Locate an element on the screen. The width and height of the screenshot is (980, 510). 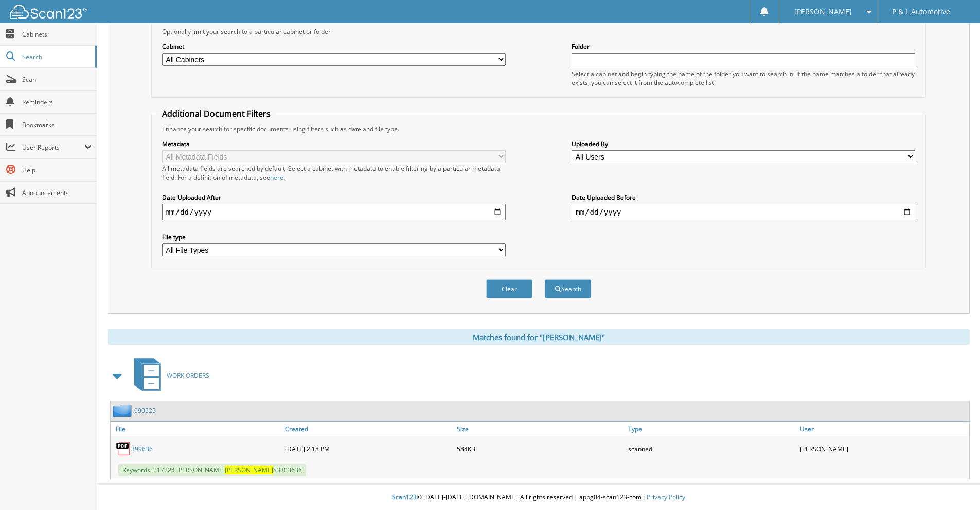
label: Cabinet is located at coordinates (334, 46).